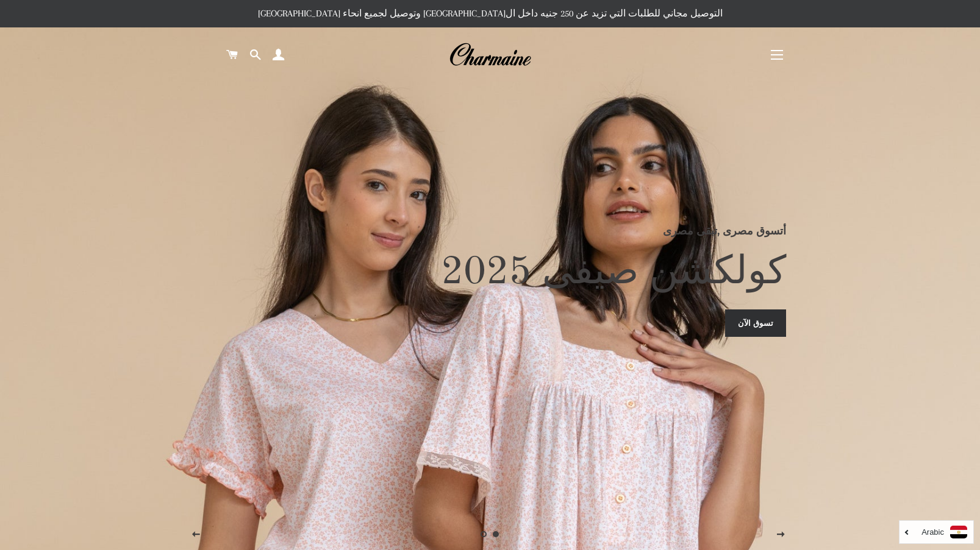  What do you see at coordinates (490, 273) in the screenshot?
I see `h2: كولكشن صيفى 2025` at bounding box center [490, 273].